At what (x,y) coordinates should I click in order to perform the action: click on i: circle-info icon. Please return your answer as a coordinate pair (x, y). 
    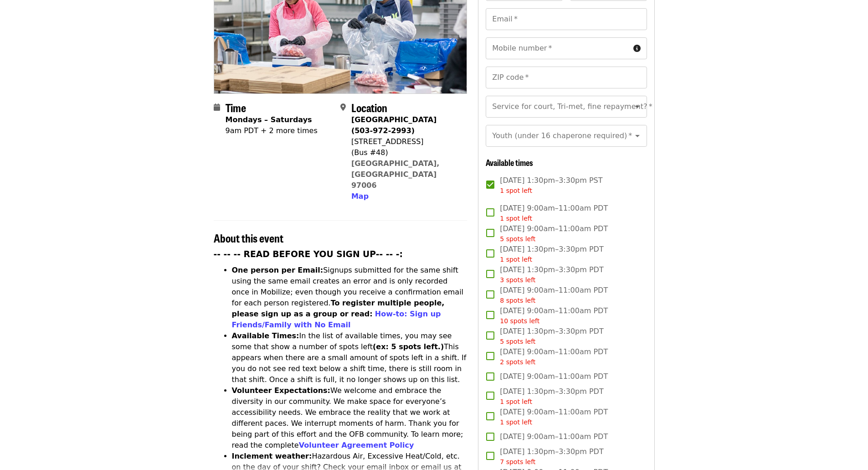
    Looking at the image, I should click on (637, 49).